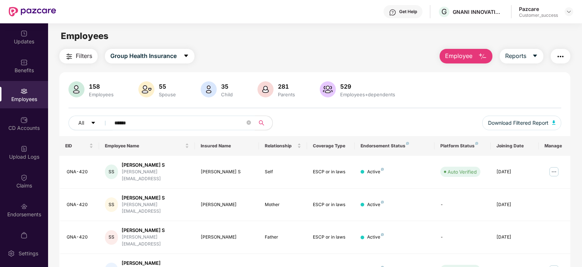  I want to click on div: GNANI INNOVATIONS PRIVATE LIMITED, so click(478, 12).